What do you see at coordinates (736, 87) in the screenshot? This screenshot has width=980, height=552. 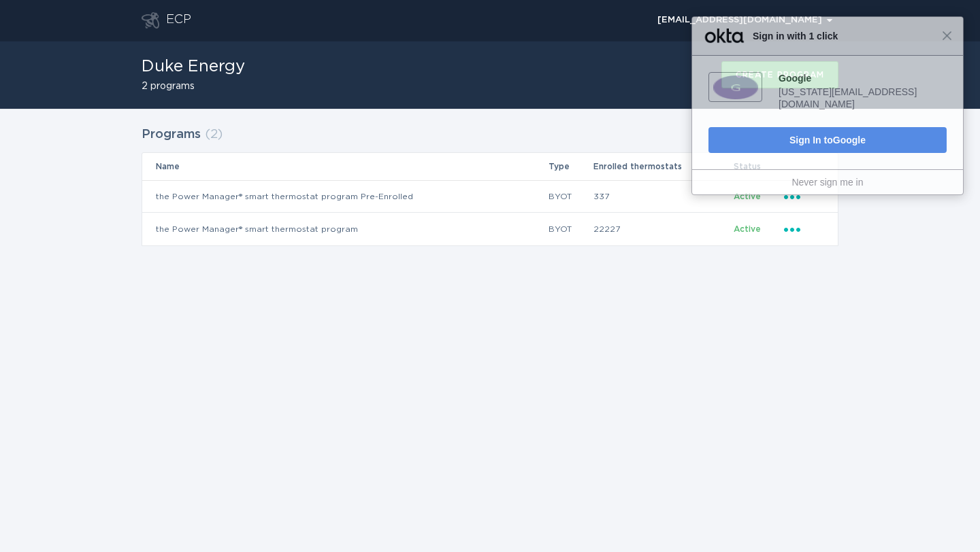 I see `img: fs01m767trxSWvOPx0h8` at bounding box center [736, 87].